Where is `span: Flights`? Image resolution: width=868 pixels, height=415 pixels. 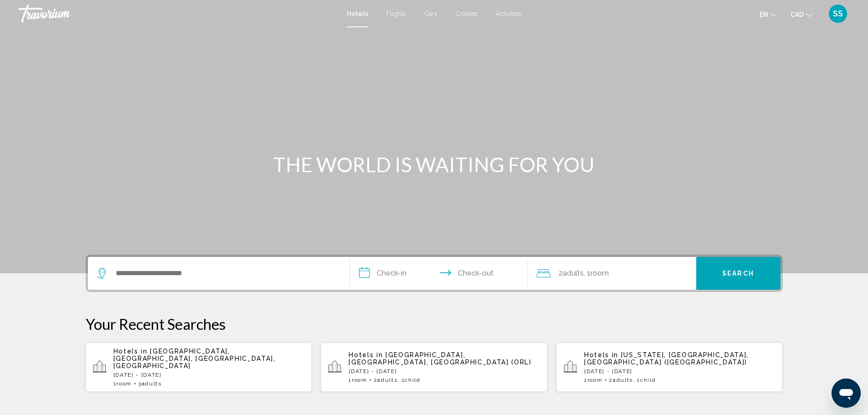
span: Flights is located at coordinates (396, 14).